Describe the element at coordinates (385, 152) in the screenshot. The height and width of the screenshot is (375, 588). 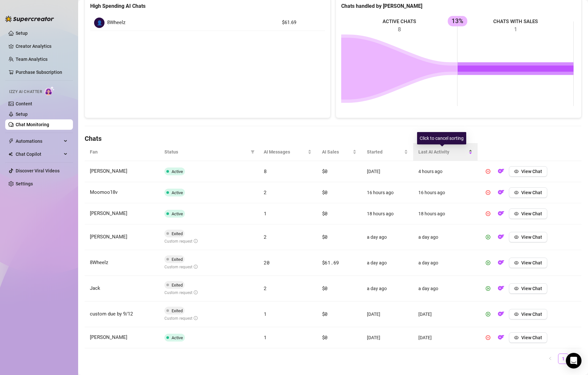
I see `span: Started` at that location.